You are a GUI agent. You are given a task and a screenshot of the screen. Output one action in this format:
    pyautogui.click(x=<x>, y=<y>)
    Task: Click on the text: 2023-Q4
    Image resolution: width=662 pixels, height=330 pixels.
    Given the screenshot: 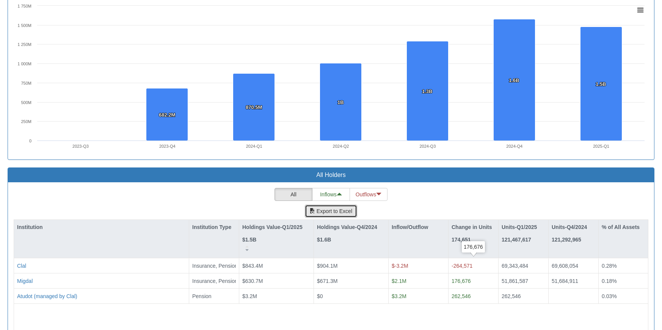 What is the action you would take?
    pyautogui.click(x=167, y=146)
    